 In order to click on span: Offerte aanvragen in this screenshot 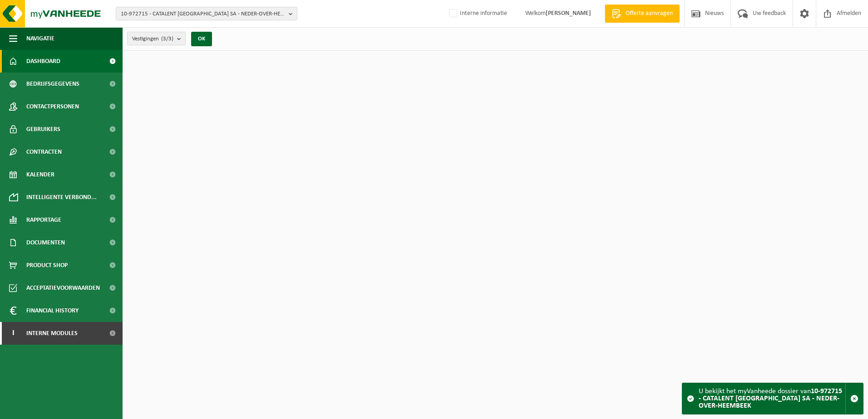, I will do `click(649, 13)`.